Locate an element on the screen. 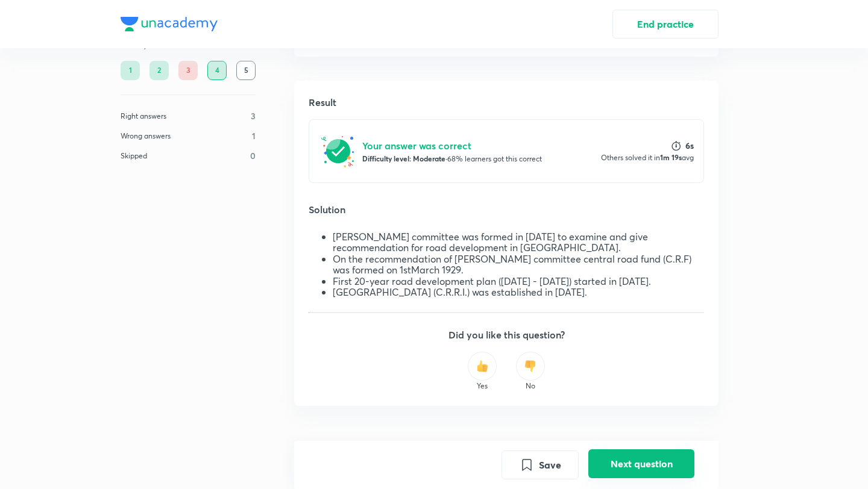 This screenshot has height=489, width=868. p: Right answers is located at coordinates (143, 117).